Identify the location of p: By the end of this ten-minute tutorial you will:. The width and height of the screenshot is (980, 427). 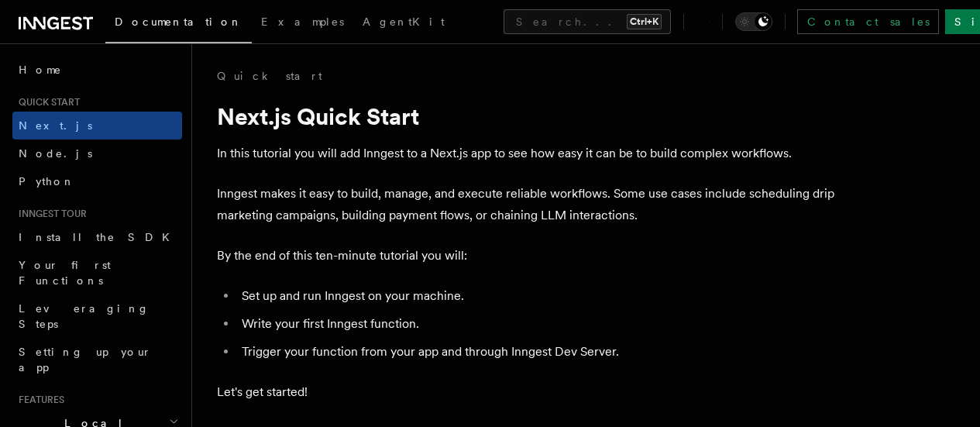
(527, 256).